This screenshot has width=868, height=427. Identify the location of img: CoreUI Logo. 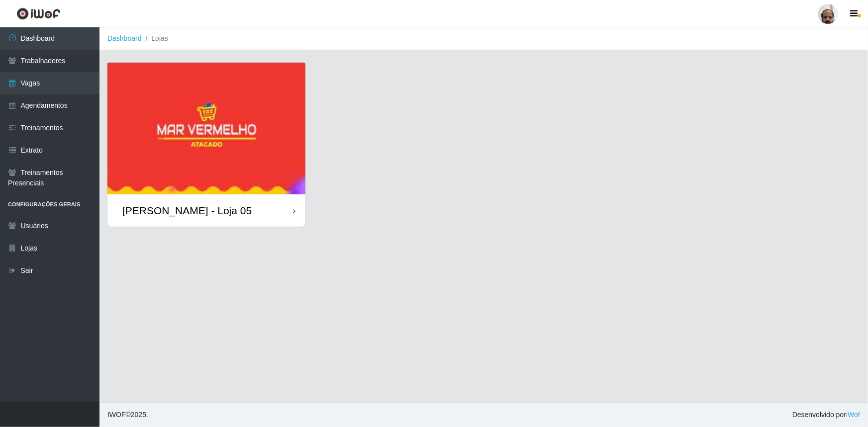
(38, 14).